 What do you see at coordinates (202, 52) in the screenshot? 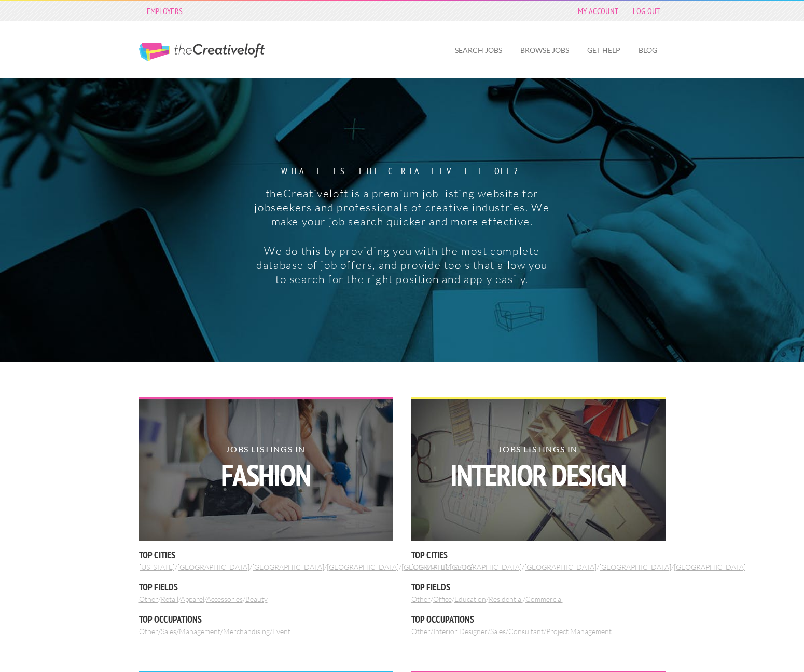
I see `a: The Creative Loft` at bounding box center [202, 52].